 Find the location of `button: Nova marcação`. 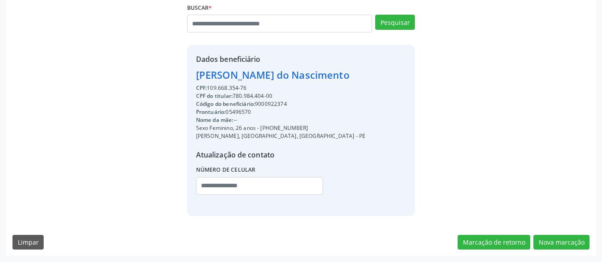

button: Nova marcação is located at coordinates (561, 243).